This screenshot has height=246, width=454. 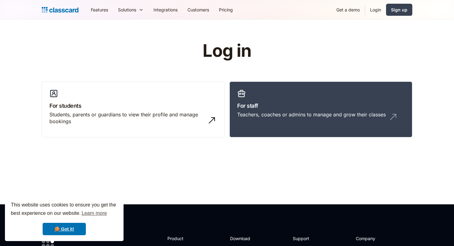 What do you see at coordinates (127, 118) in the screenshot?
I see `div: Students, parents or guardians to view their profile and manage bookings` at bounding box center [127, 118].